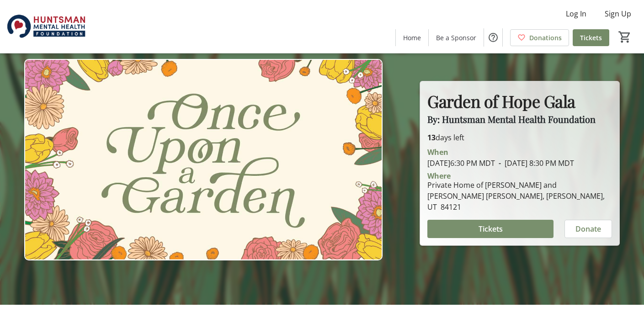 The height and width of the screenshot is (318, 644). I want to click on span: Sign Up, so click(618, 14).